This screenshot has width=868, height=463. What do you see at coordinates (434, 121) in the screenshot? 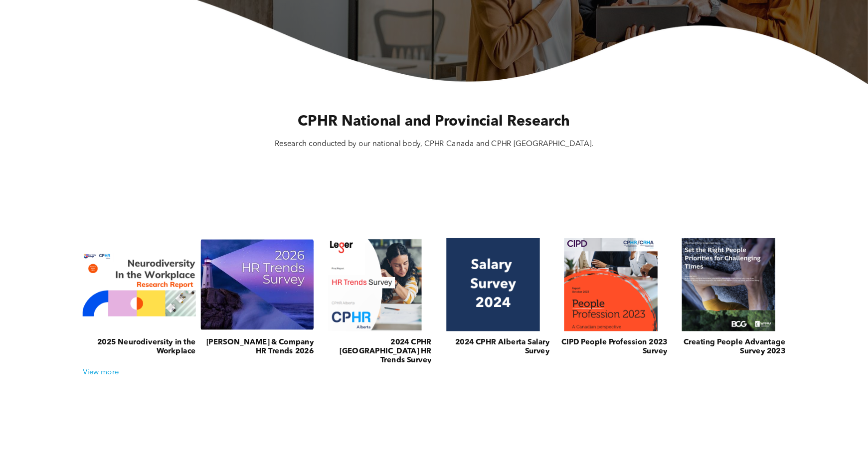
I see `span: CPHR National and Provincial Research` at bounding box center [434, 121].